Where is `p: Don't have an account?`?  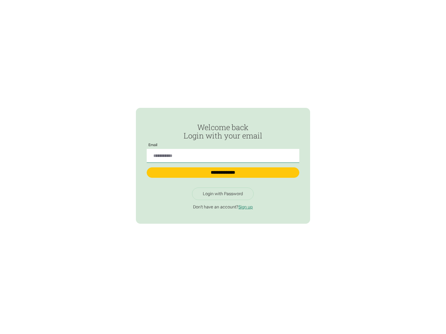 p: Don't have an account? is located at coordinates (223, 207).